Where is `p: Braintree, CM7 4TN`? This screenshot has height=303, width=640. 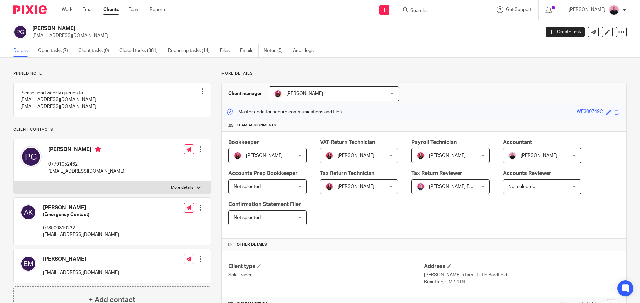
p: Braintree, CM7 4TN is located at coordinates (521, 282).